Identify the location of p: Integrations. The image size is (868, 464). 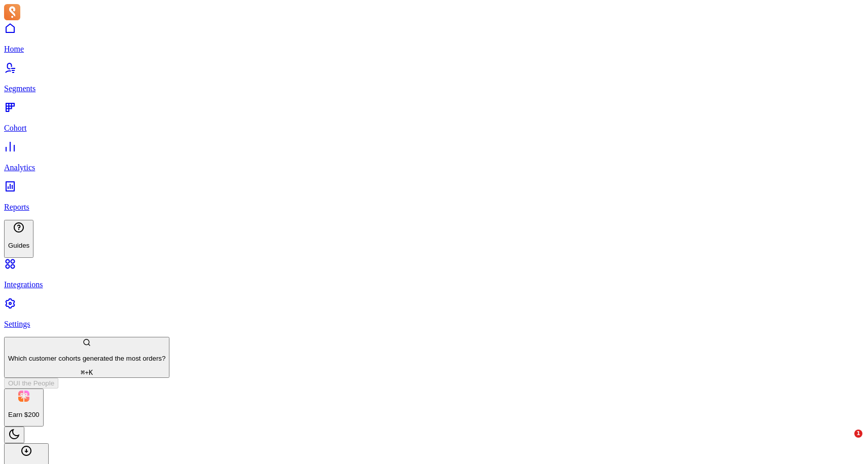
(433, 284).